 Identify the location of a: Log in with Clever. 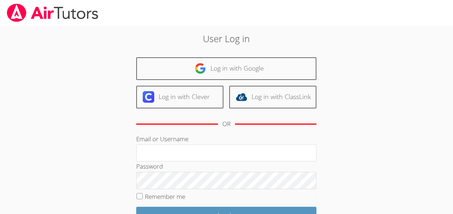
(180, 97).